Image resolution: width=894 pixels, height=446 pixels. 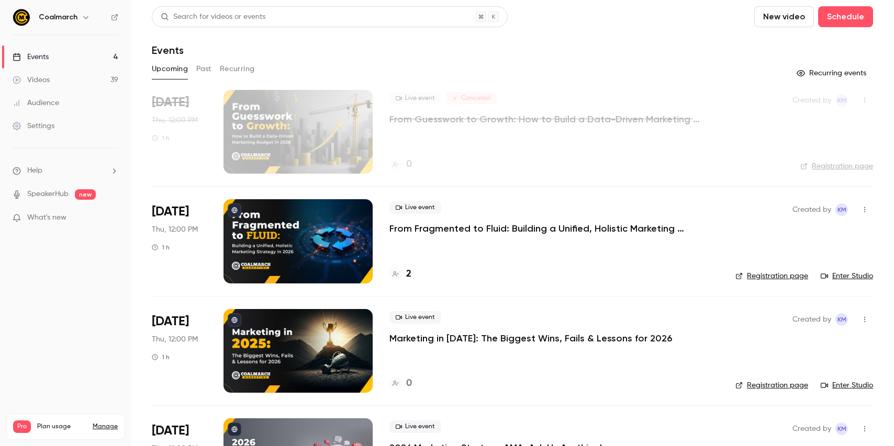 I want to click on button: Upcoming, so click(x=170, y=69).